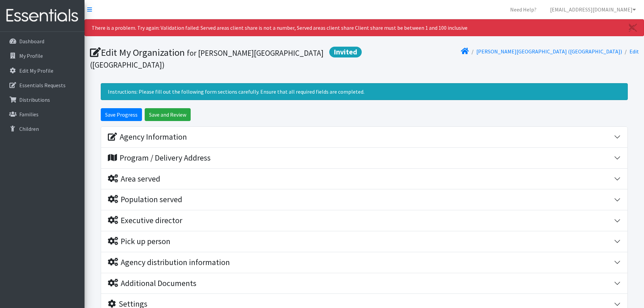  What do you see at coordinates (364, 221) in the screenshot?
I see `button: Executive director` at bounding box center [364, 221].